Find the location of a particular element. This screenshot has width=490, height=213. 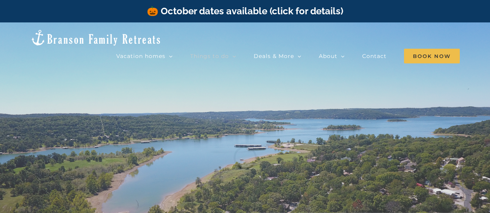

a: Deals & More is located at coordinates (277, 56).